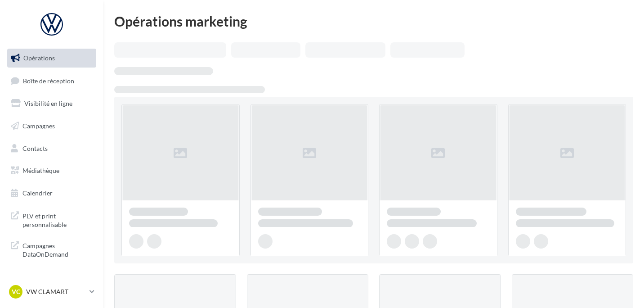  Describe the element at coordinates (39, 126) in the screenshot. I see `span: Campagnes` at that location.